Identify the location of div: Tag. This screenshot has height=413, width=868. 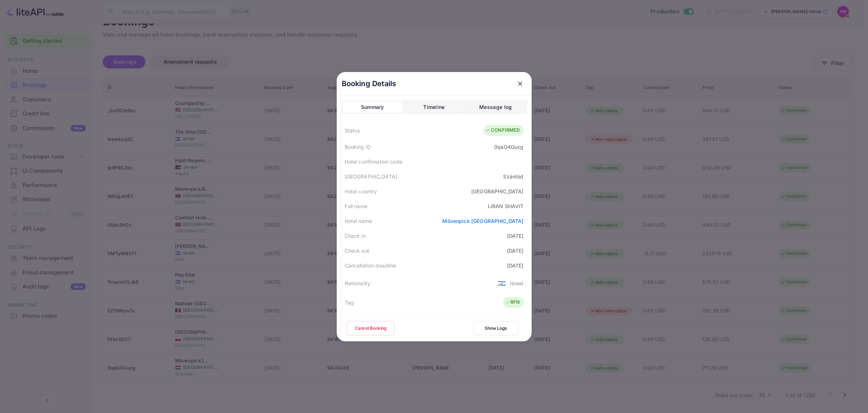
(349, 302).